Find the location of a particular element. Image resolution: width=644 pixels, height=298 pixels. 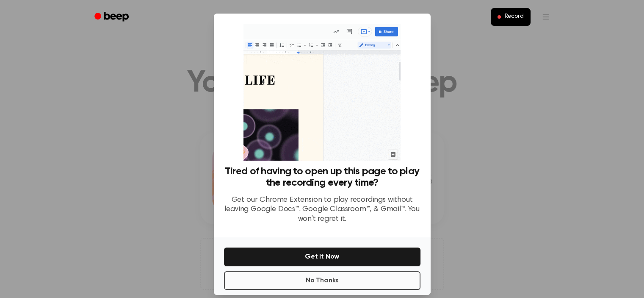

button: Open menu is located at coordinates (546, 17).